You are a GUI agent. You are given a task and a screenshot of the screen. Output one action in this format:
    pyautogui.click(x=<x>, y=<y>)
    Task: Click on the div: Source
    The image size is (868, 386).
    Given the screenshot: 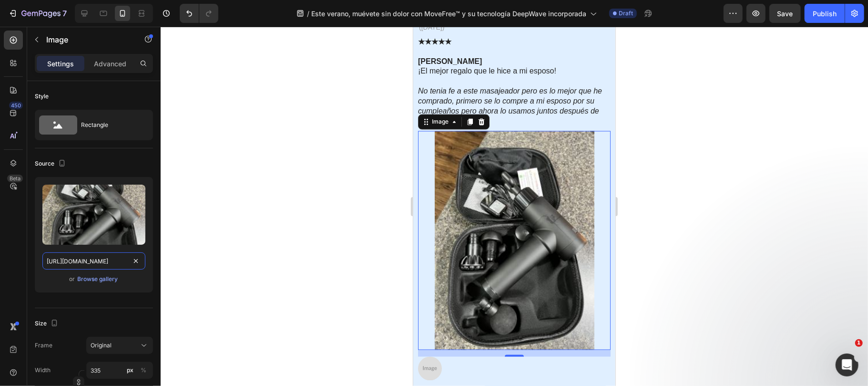 What is the action you would take?
    pyautogui.click(x=51, y=164)
    